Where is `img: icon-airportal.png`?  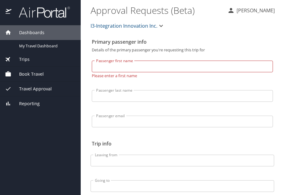
img: icon-airportal.png is located at coordinates (9, 12).